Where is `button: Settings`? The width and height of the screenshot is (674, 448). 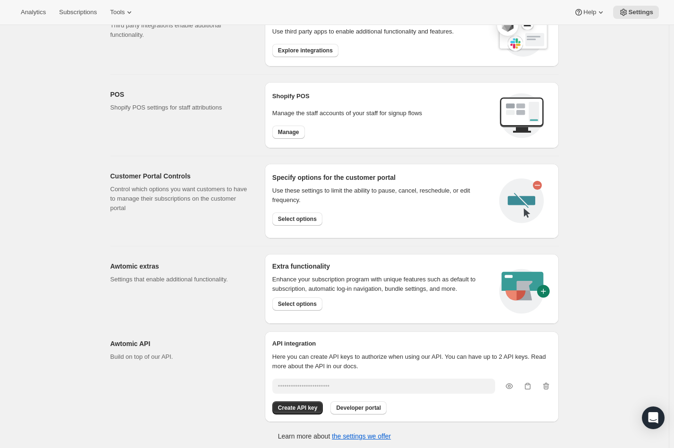 button: Settings is located at coordinates (636, 12).